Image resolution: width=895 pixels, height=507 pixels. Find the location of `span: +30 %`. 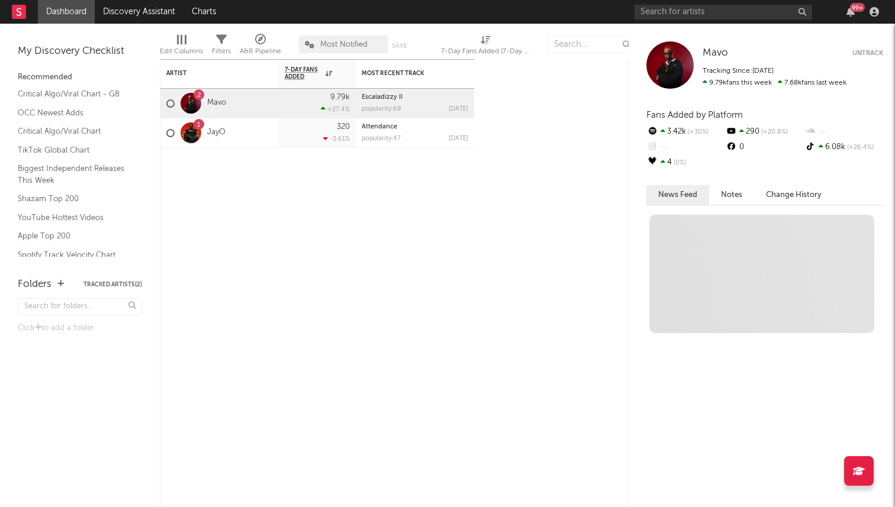

span: +30 % is located at coordinates (697, 132).